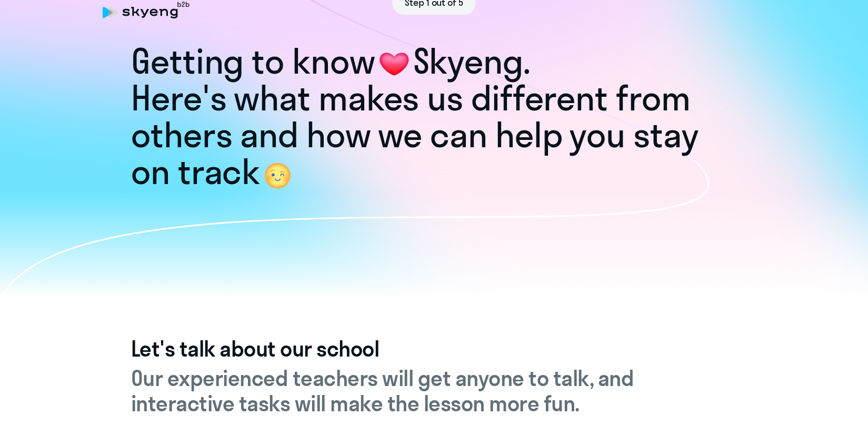 The width and height of the screenshot is (868, 436). I want to click on h5: Our experienced teachers will get anyone to talk, and interactive tasks will make the lesson more..., so click(434, 391).